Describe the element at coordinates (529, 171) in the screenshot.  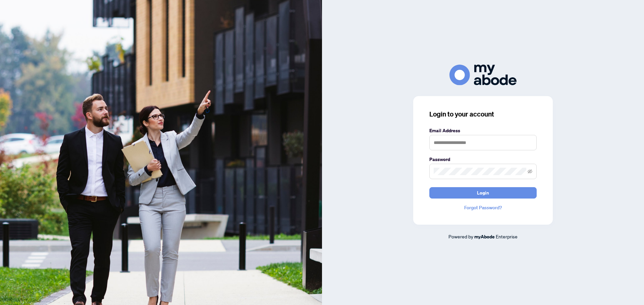
I see `span: eye-invisible` at that location.